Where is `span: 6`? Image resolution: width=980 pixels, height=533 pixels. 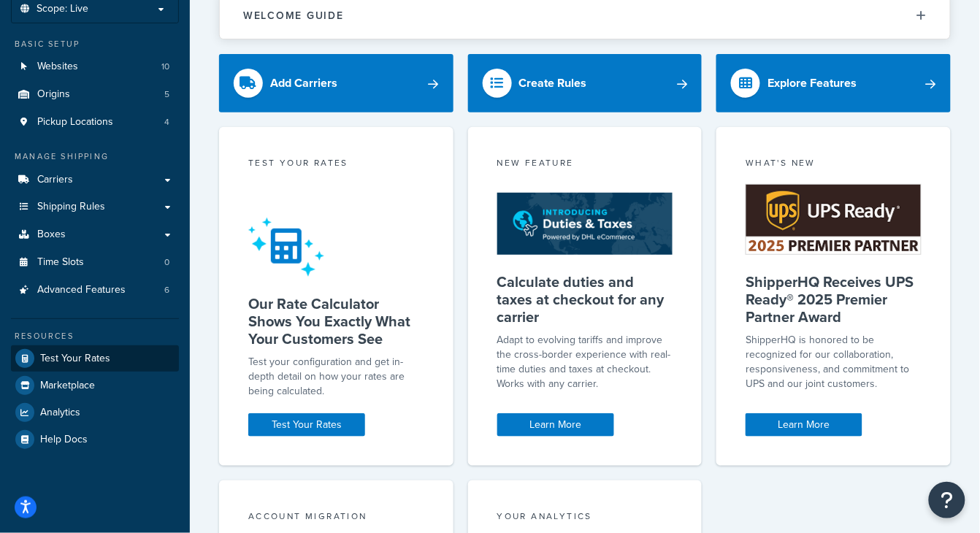
span: 6 is located at coordinates (166, 290).